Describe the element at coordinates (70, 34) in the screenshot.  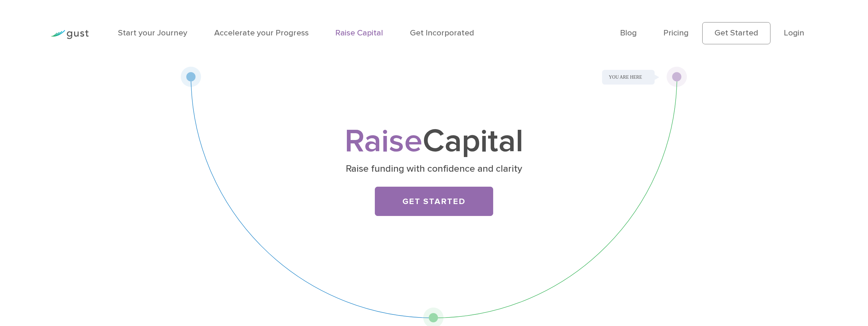
I see `img: Gust Logo` at that location.